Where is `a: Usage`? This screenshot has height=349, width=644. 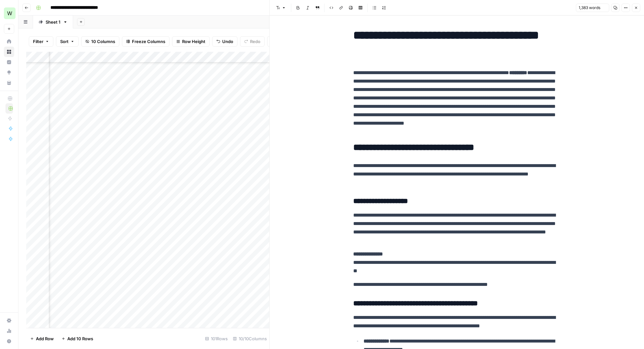
a: Usage is located at coordinates (9, 331).